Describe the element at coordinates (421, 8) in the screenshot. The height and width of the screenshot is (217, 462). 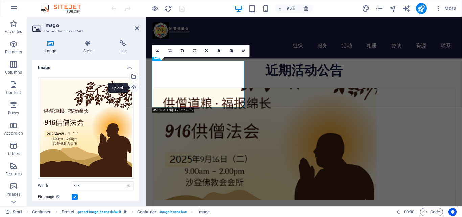
I see `i: Publish` at that location.